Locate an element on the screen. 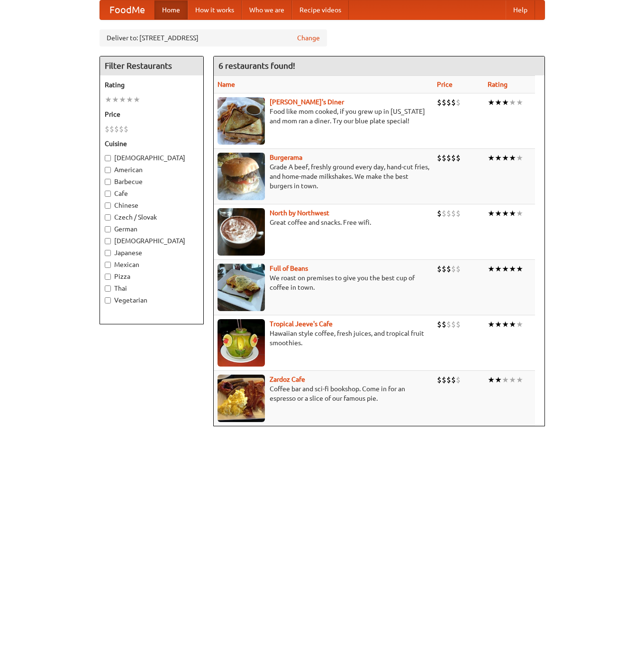  b: Tropical Jeeve's Cafe is located at coordinates (301, 324).